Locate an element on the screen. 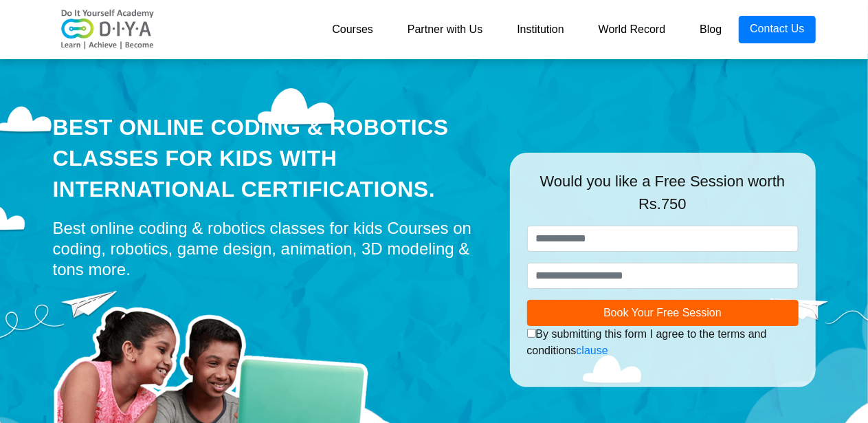 This screenshot has width=868, height=423. a: Partner with Us is located at coordinates (445, 29).